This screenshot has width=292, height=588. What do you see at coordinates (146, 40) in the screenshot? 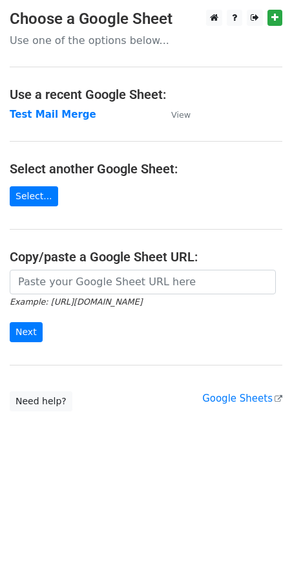
I see `p: Use one of the options below...` at bounding box center [146, 40].